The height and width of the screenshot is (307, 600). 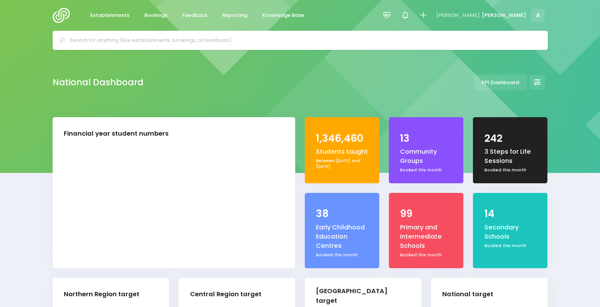 What do you see at coordinates (510, 232) in the screenshot?
I see `div: Secondary Schools` at bounding box center [510, 232].